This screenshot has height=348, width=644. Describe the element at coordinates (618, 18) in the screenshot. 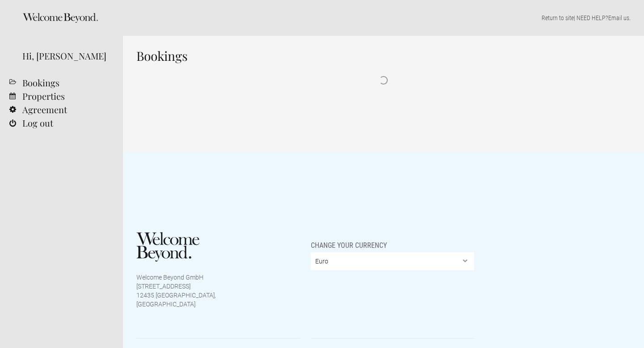

I see `a: Email us` at that location.